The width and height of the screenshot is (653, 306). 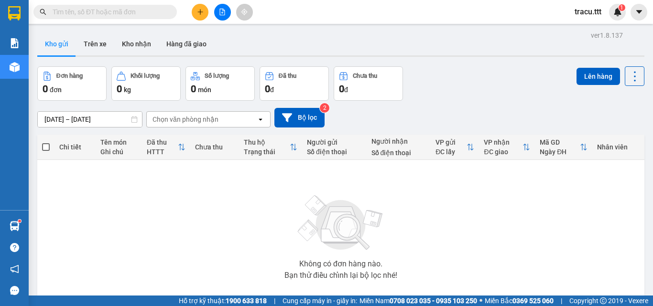 I want to click on button: Số lượng0món, so click(x=220, y=84).